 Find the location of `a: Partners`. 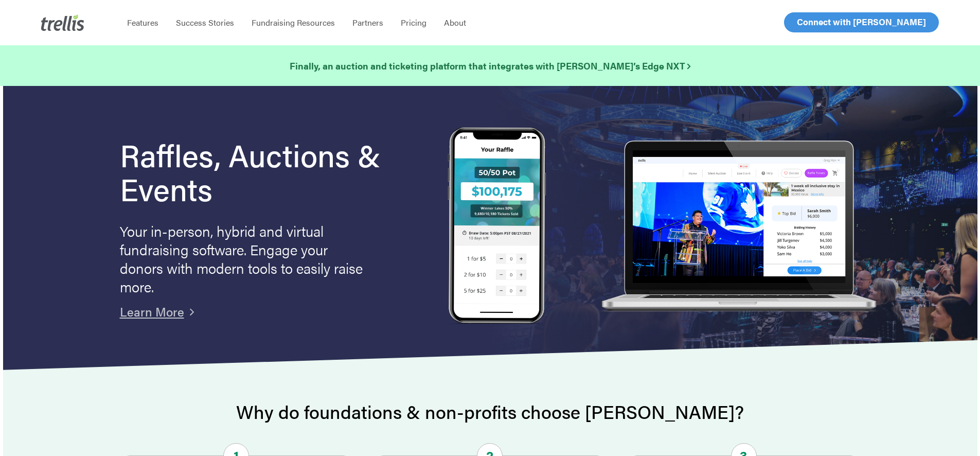

a: Partners is located at coordinates (368, 22).